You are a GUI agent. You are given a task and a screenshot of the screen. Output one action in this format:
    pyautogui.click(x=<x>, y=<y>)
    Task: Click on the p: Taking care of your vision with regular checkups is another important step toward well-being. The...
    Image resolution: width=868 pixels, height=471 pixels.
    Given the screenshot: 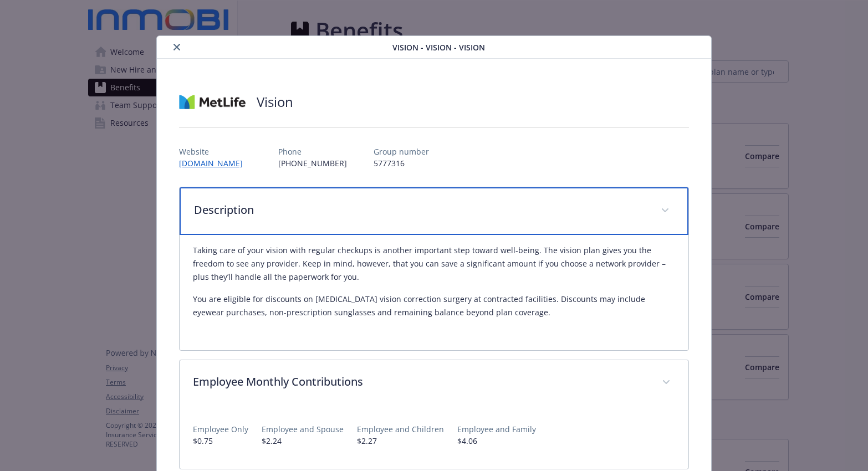 What is the action you would take?
    pyautogui.click(x=434, y=263)
    